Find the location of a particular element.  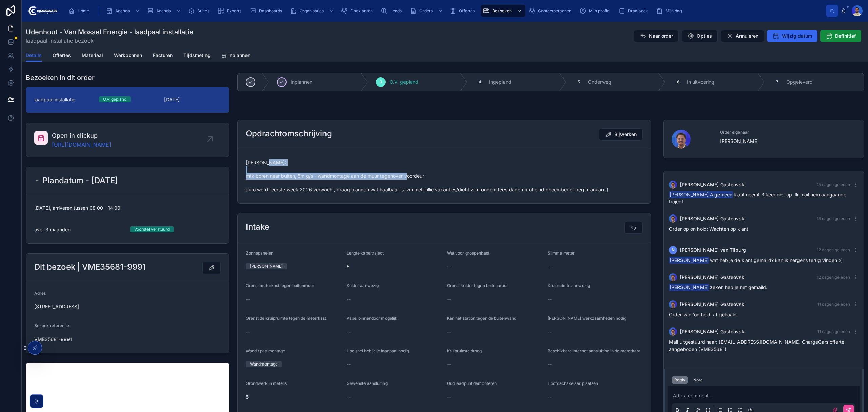

span: 12 dagen geleden is located at coordinates (833, 277).